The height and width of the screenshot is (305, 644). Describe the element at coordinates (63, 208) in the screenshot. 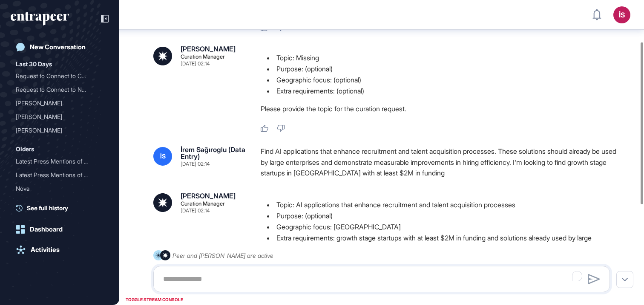

I see `a: See full history` at that location.